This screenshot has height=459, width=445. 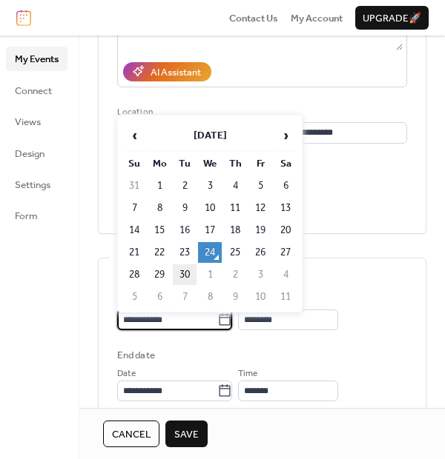 What do you see at coordinates (36, 122) in the screenshot?
I see `a: Views` at bounding box center [36, 122].